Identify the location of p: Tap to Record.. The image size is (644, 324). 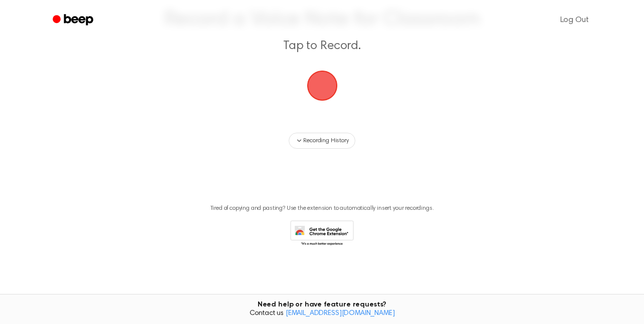
(323, 46).